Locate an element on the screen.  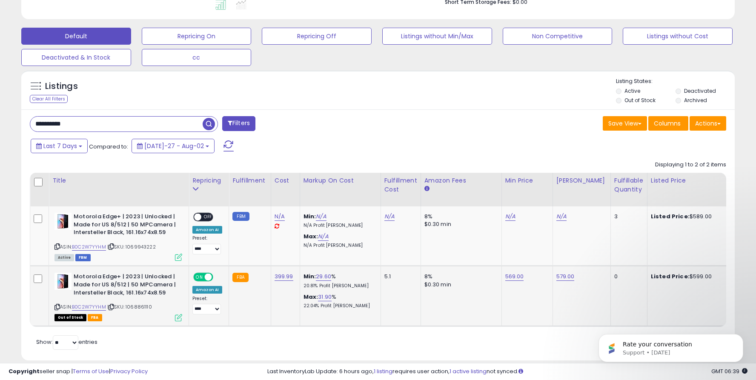
small: FBA is located at coordinates (240, 278).